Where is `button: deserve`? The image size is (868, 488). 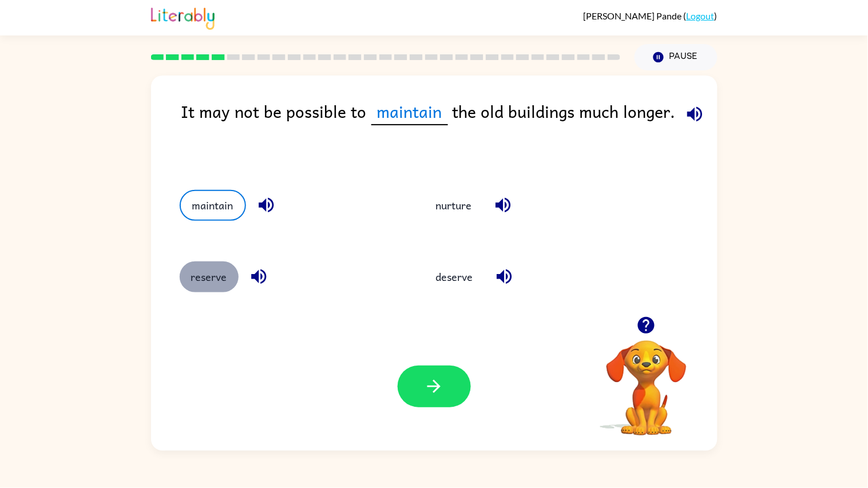
button: deserve is located at coordinates (454, 277).